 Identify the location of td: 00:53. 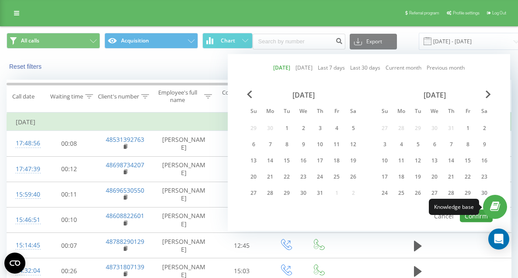
(242, 144).